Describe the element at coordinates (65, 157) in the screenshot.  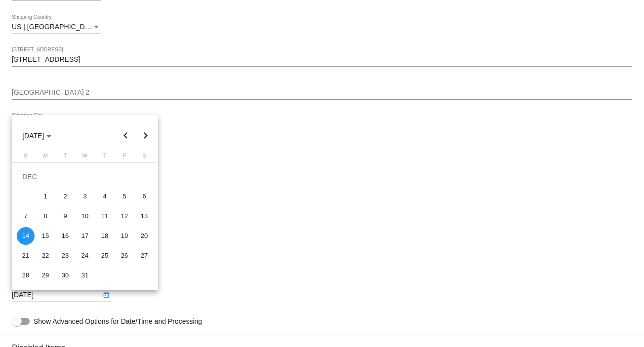
I see `th: Tuesday` at that location.